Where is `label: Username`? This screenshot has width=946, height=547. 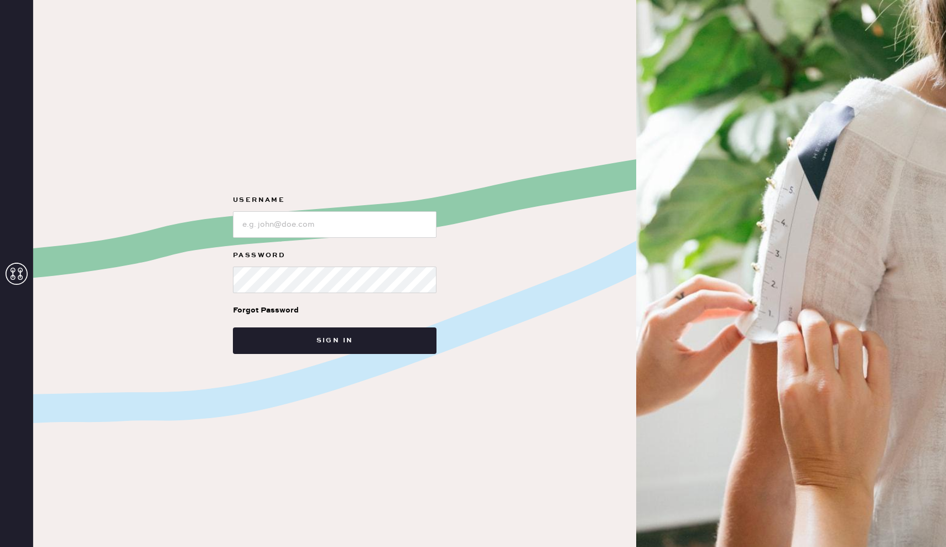 label: Username is located at coordinates (335, 200).